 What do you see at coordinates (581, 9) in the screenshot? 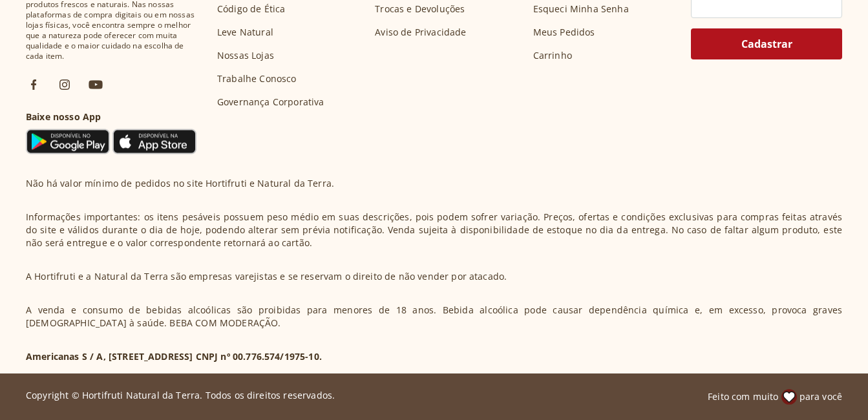
I see `a: Esqueci Minha Senha` at bounding box center [581, 9].